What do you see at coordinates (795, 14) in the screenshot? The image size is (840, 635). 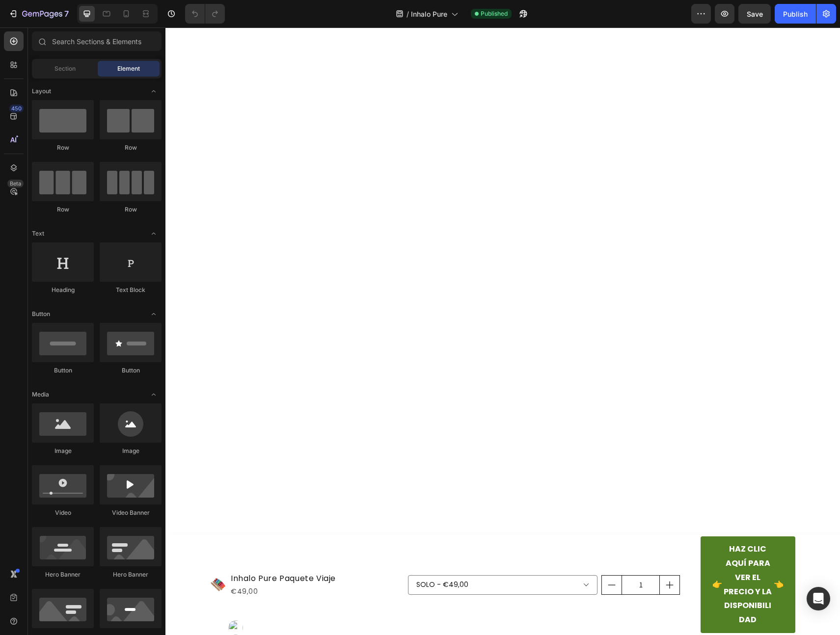 I see `button: Publish` at bounding box center [795, 14].